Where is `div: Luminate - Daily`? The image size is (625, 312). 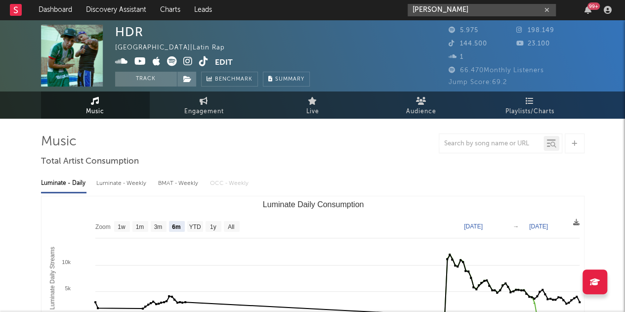 div: Luminate - Daily is located at coordinates (64, 183).